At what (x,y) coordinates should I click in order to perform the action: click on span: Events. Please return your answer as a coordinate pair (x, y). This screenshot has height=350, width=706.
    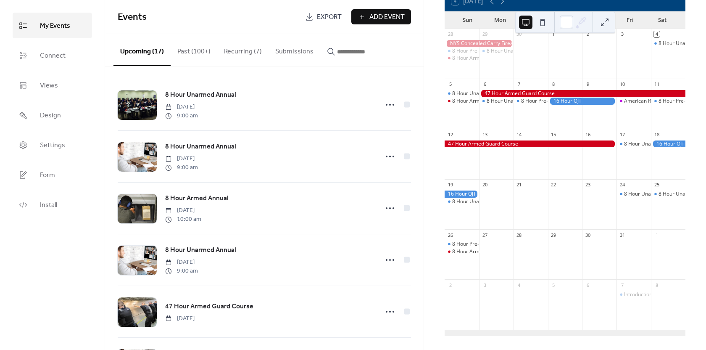
    Looking at the image, I should click on (132, 17).